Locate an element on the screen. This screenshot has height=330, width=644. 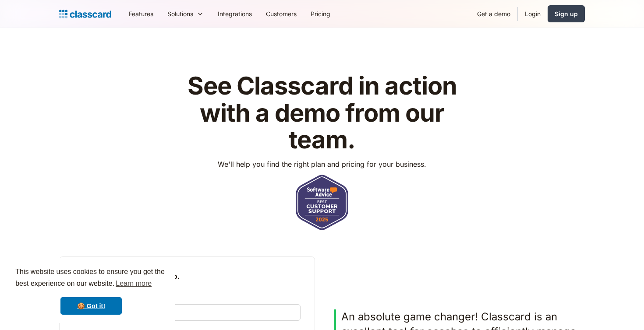
a: Integrations is located at coordinates (235, 14).